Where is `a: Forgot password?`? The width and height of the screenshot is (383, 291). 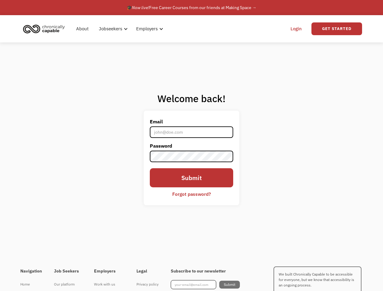 a: Forgot password? is located at coordinates (191, 194).